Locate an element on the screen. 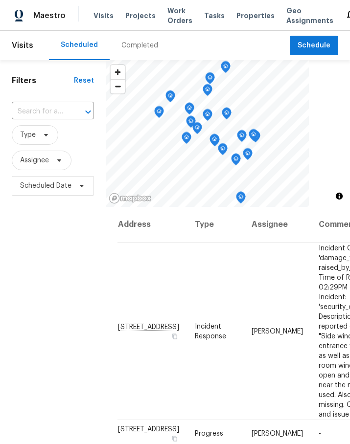 The width and height of the screenshot is (350, 444). span: Tasks is located at coordinates (214, 16).